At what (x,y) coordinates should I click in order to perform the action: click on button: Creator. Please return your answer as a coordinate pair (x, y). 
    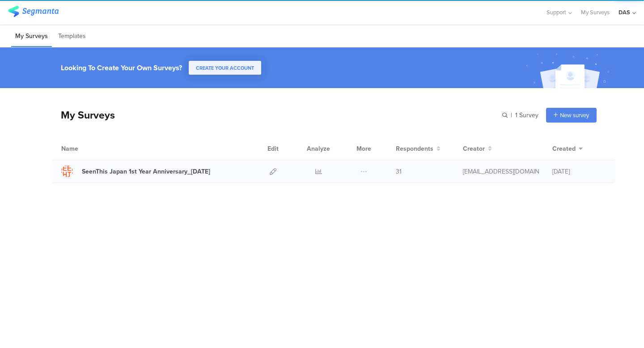
    Looking at the image, I should click on (477, 149).